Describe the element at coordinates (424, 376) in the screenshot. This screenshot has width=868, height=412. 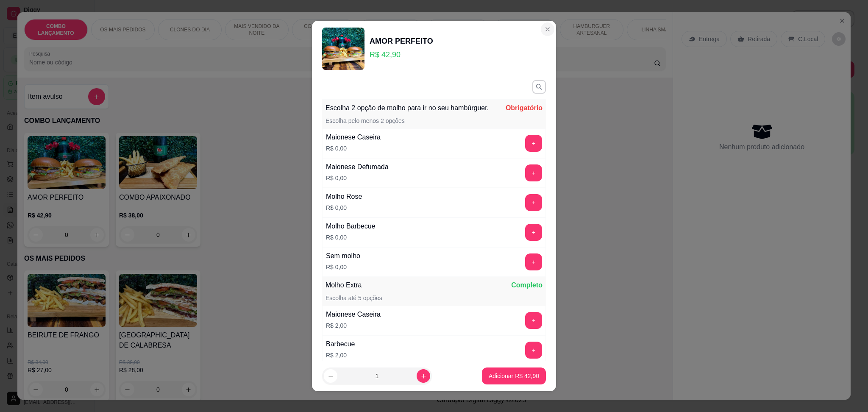
I see `button: increase-product-quantity` at that location.